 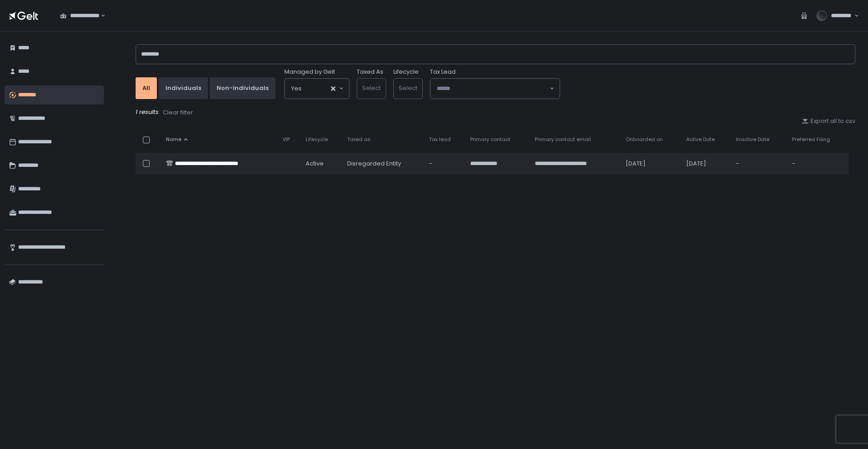 What do you see at coordinates (174, 139) in the screenshot?
I see `span: Name` at bounding box center [174, 139].